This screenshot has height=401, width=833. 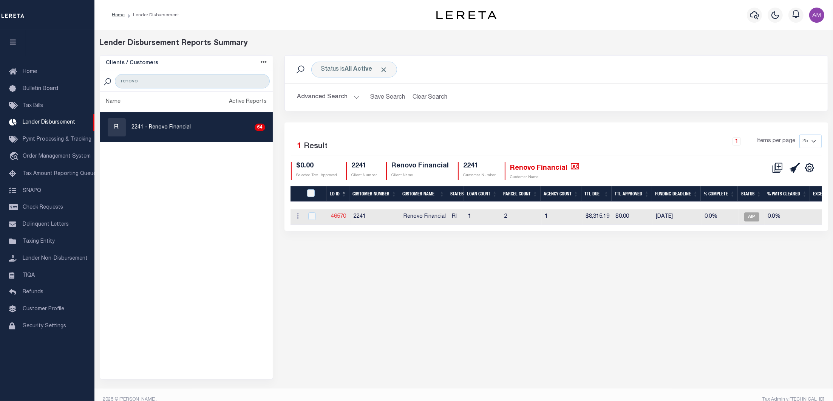 What do you see at coordinates (29, 275) in the screenshot?
I see `span: TIQA` at bounding box center [29, 275].